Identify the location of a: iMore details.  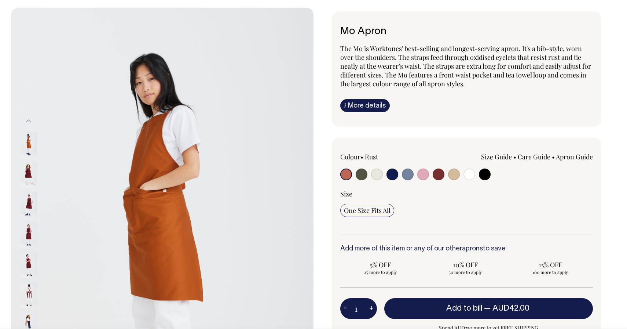
(365, 105).